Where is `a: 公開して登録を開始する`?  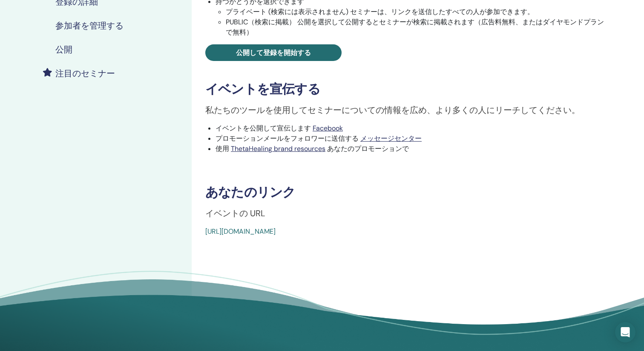 a: 公開して登録を開始する is located at coordinates (273, 52).